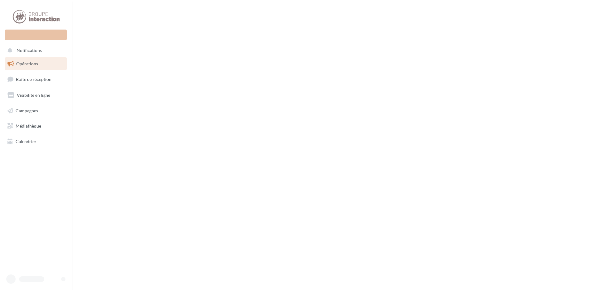  I want to click on span: Opérations, so click(27, 64).